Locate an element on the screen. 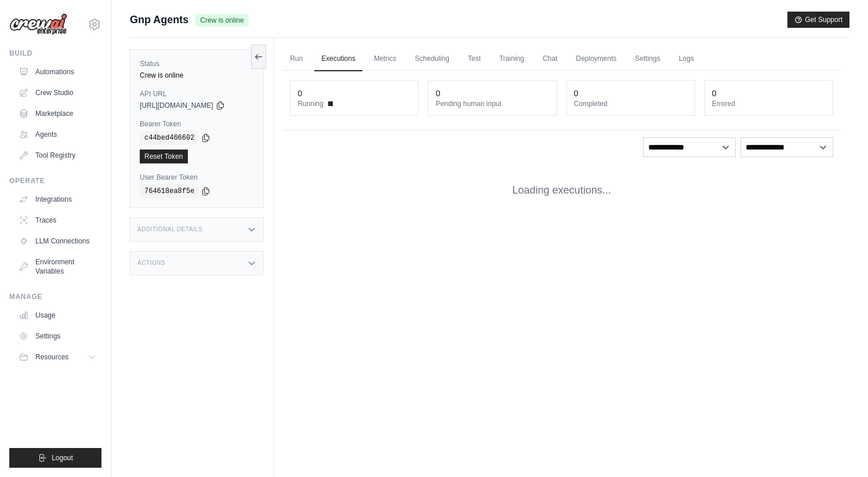 This screenshot has width=868, height=477. a: Marketplace is located at coordinates (57, 114).